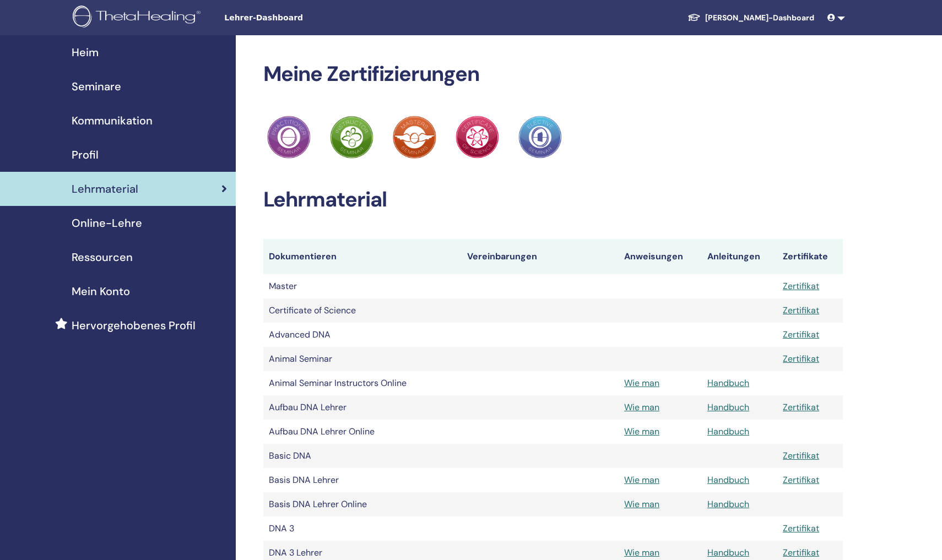 This screenshot has height=560, width=942. What do you see at coordinates (84, 154) in the screenshot?
I see `span: Profil` at bounding box center [84, 154].